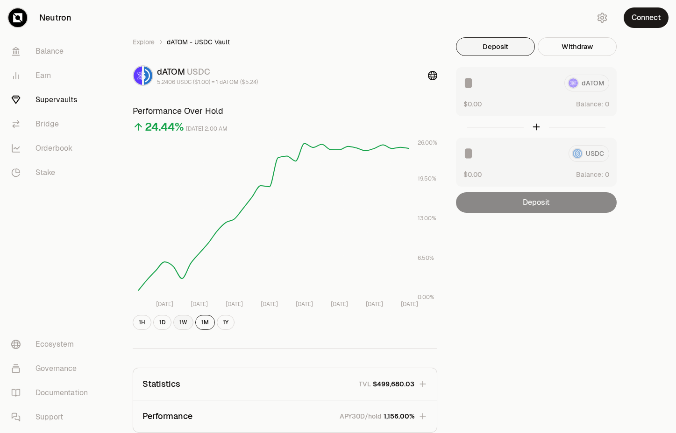 The height and width of the screenshot is (433, 676). What do you see at coordinates (426, 297) in the screenshot?
I see `tspan: 0.00%` at bounding box center [426, 297].